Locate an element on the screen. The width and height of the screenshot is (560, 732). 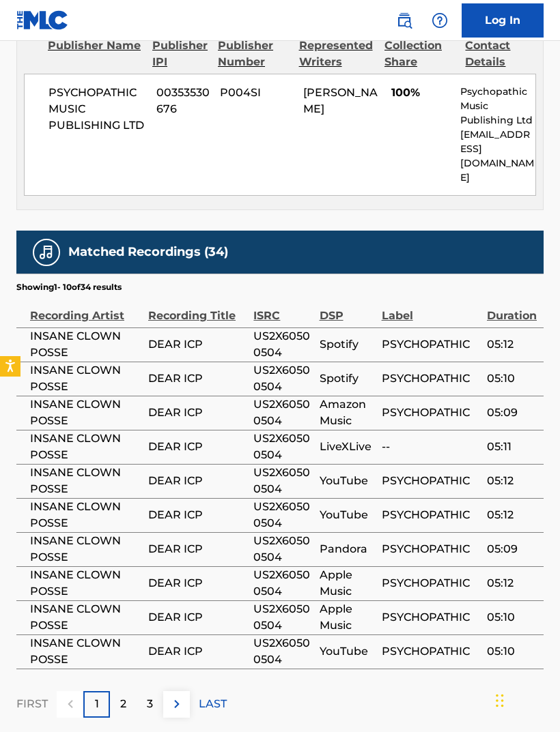
span: 05:11 is located at coordinates (511, 447).